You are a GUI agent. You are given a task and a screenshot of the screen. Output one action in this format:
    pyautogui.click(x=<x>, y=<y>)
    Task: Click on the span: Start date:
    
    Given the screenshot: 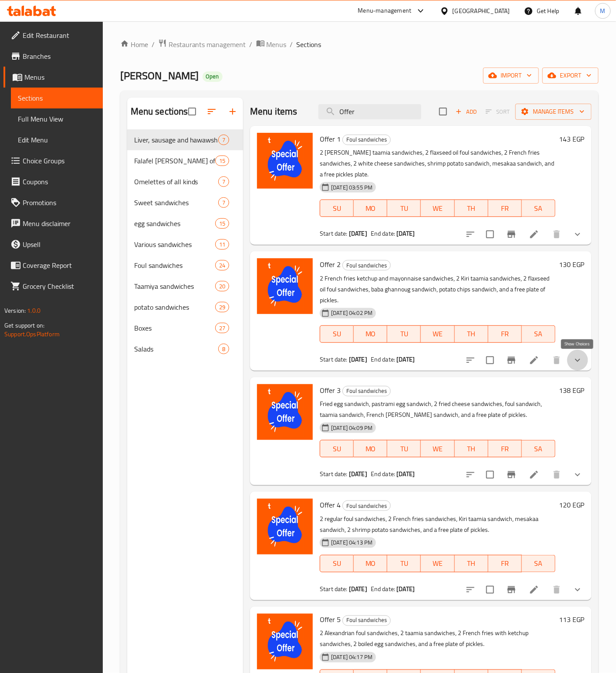 What is the action you would take?
    pyautogui.click(x=334, y=359)
    